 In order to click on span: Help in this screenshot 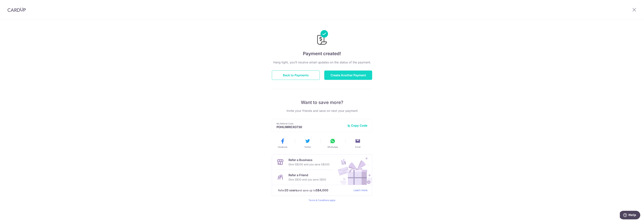, I will do `click(13, 4)`.